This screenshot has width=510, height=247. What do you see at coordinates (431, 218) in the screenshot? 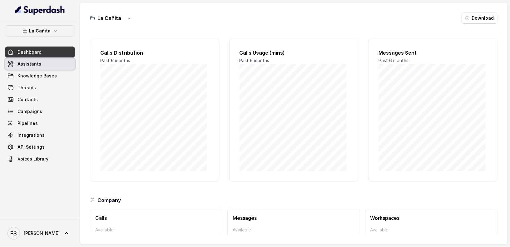
I see `h3: Workspaces` at bounding box center [431, 218].